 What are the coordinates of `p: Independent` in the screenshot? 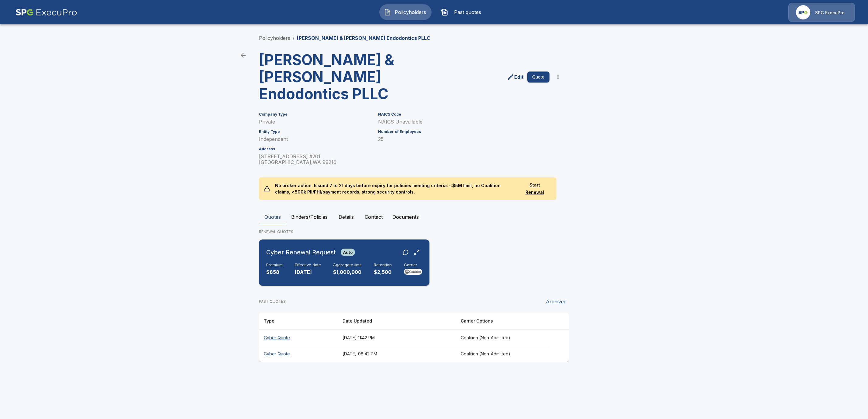 It's located at (315, 139).